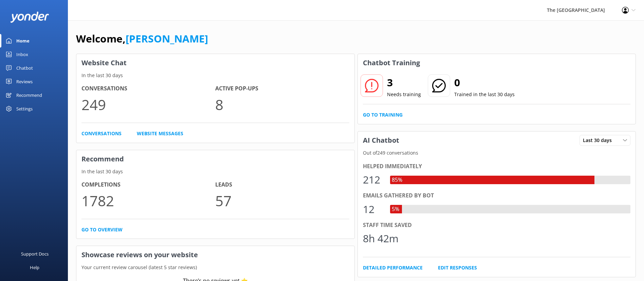 Image resolution: width=644 pixels, height=281 pixels. I want to click on div: 85%, so click(397, 180).